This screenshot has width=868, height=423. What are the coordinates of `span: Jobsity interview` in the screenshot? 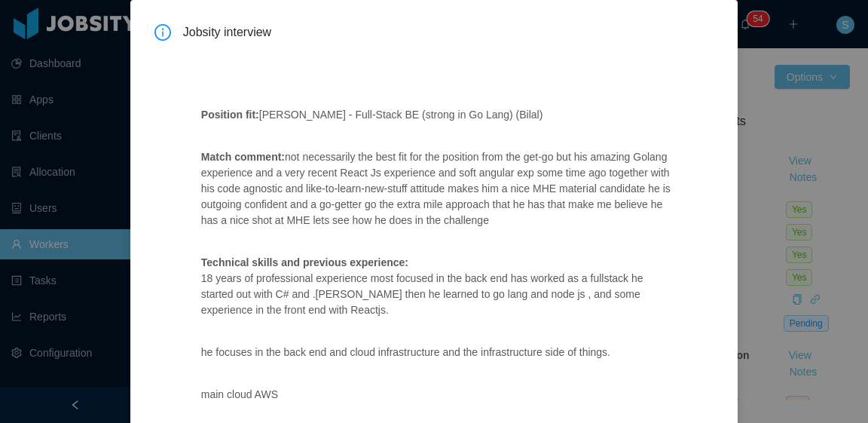 It's located at (448, 33).